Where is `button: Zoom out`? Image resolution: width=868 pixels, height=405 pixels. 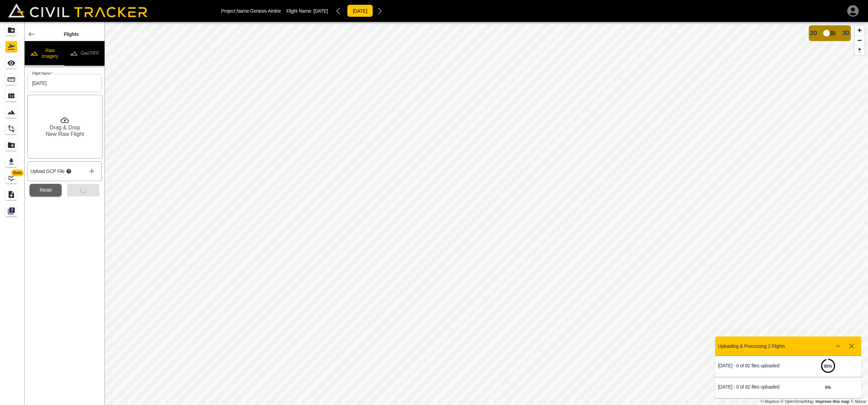
button: Zoom out is located at coordinates (859, 40).